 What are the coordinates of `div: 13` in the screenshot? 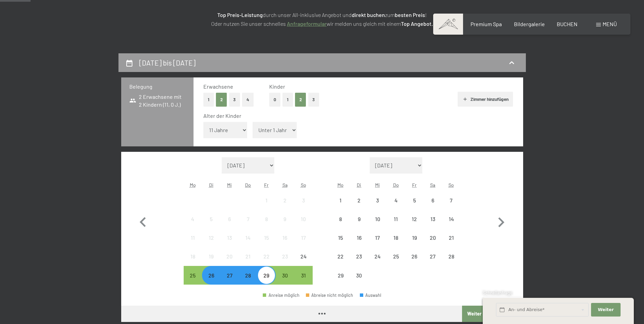 It's located at (433, 225).